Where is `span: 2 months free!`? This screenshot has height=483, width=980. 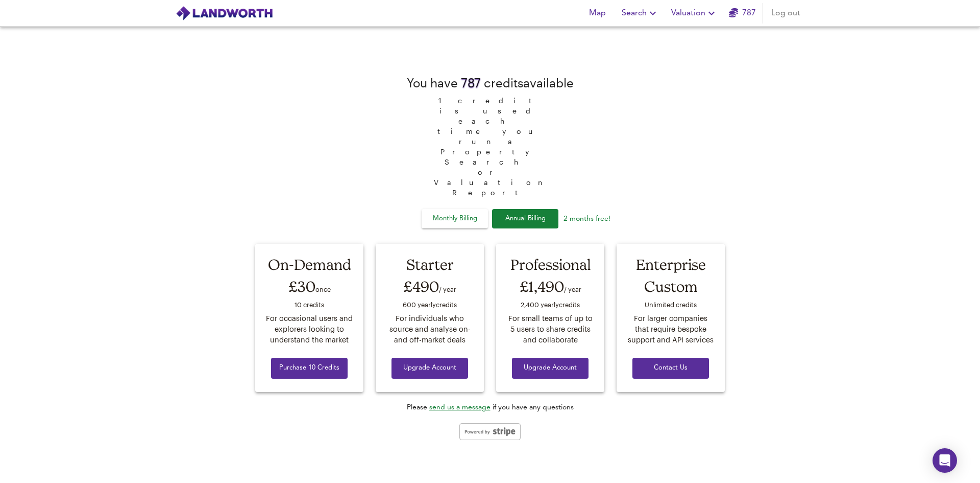 span: 2 months free! is located at coordinates (587, 218).